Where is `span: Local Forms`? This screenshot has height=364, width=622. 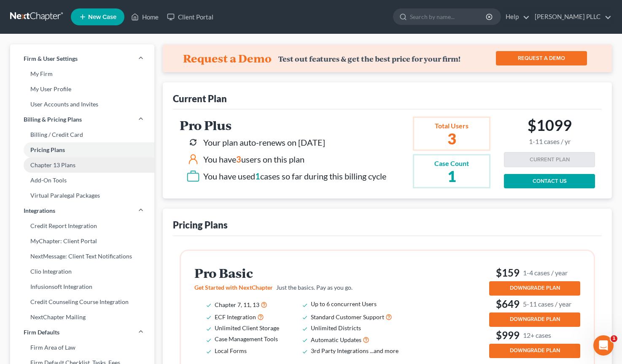 span: Local Forms is located at coordinates (231, 350).